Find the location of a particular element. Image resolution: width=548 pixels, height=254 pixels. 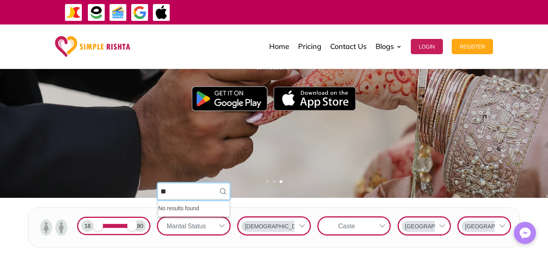

button: Register is located at coordinates (472, 47).